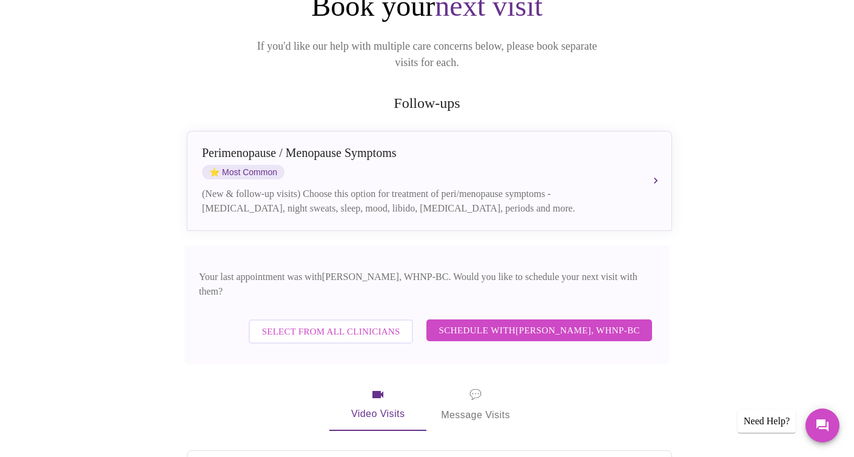 This screenshot has height=457, width=854. Describe the element at coordinates (214, 172) in the screenshot. I see `span: star` at that location.